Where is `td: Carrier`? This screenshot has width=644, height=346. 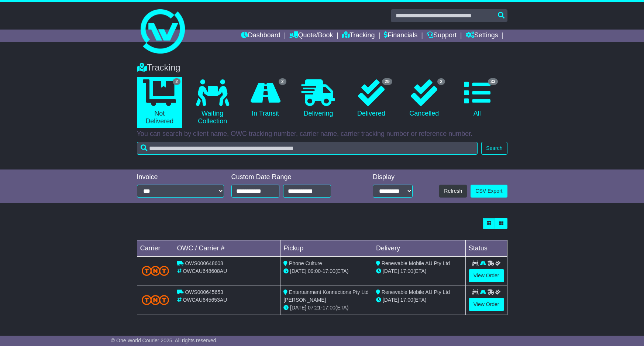
td: Carrier is located at coordinates (156, 249).